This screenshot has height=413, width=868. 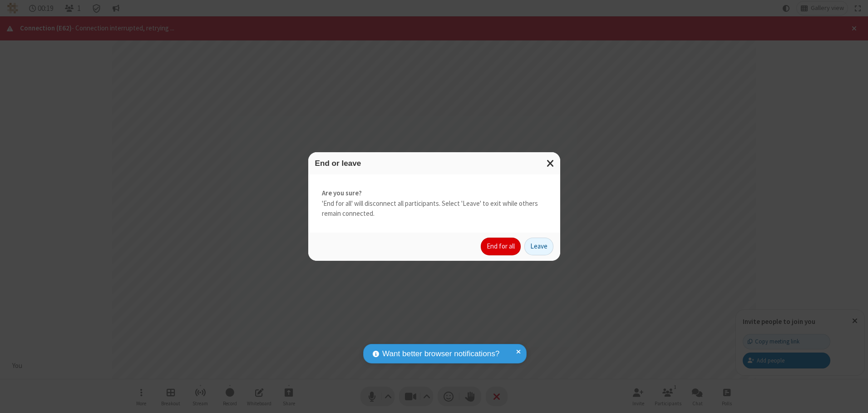 I want to click on h3: End or leave, so click(x=434, y=163).